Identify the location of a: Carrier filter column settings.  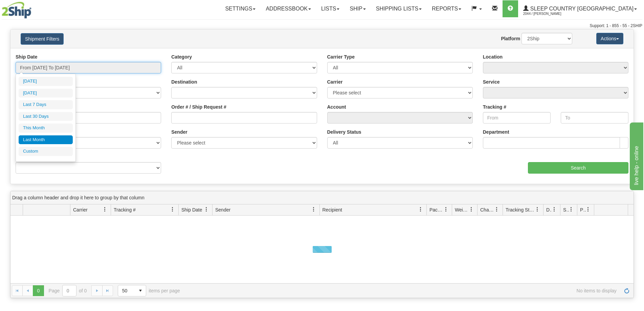
(105, 210).